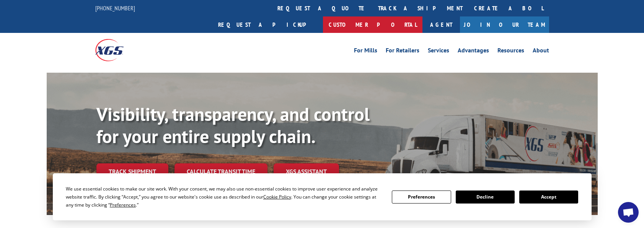  Describe the element at coordinates (322, 196) in the screenshot. I see `div: Cookie Consent Prompt` at that location.